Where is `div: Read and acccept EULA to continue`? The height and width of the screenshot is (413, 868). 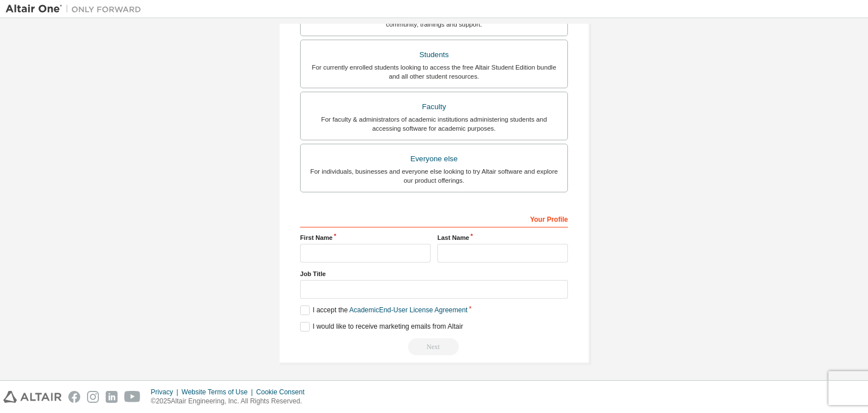 div: Read and acccept EULA to continue is located at coordinates (434, 347).